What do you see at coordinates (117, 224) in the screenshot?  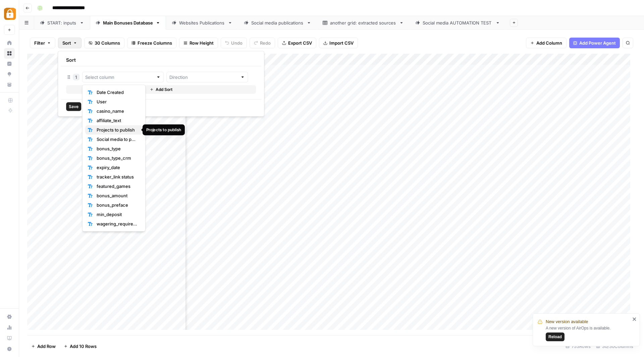 I see `span: wagering_requirements` at bounding box center [117, 224].